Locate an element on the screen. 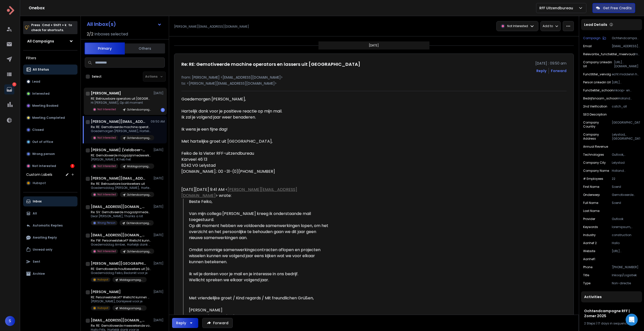  p: All is located at coordinates (35, 214).